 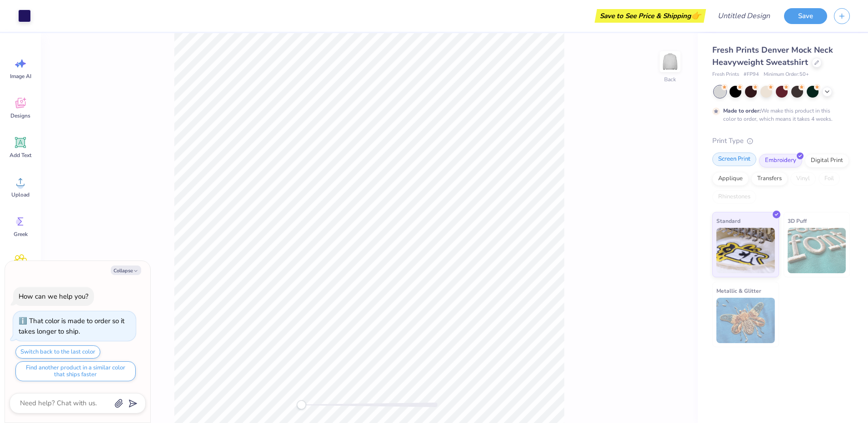 What do you see at coordinates (734, 197) in the screenshot?
I see `div: Rhinestones` at bounding box center [734, 197].